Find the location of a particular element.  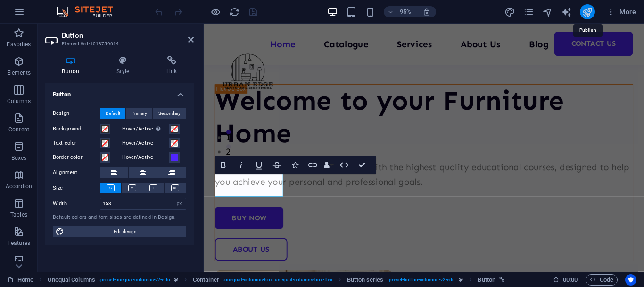

a: buy now is located at coordinates (48, 204).